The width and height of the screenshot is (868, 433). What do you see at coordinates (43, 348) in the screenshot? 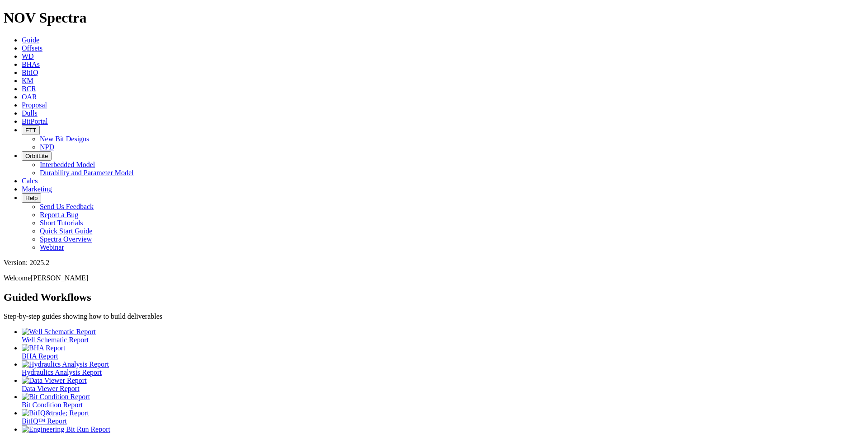
I see `img: BHA Report` at bounding box center [43, 348].